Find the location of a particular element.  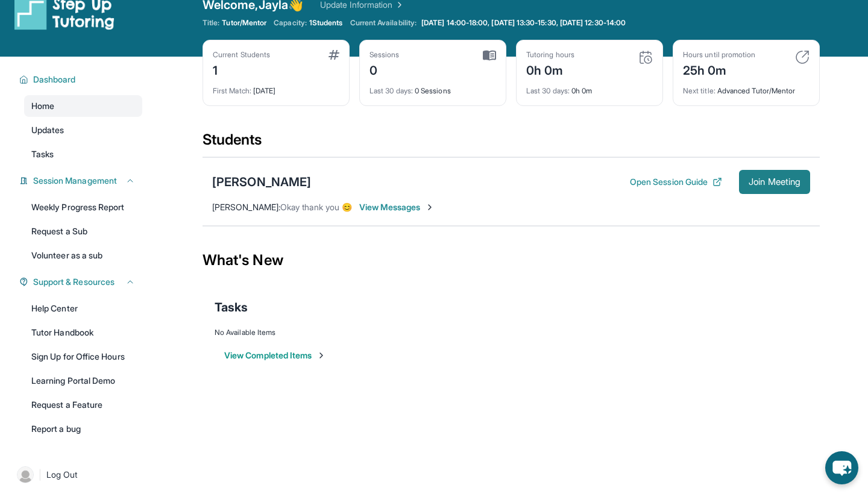

button: View Completed Items is located at coordinates (275, 356).